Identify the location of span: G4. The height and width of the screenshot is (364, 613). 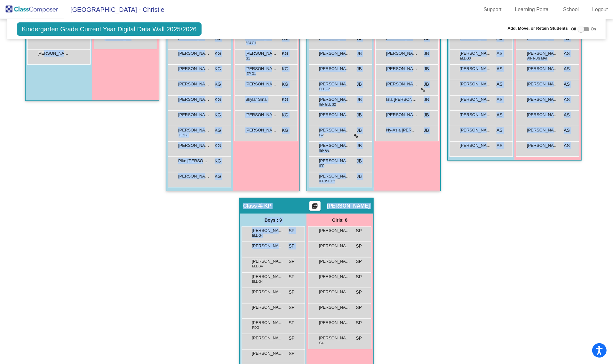
(321, 343).